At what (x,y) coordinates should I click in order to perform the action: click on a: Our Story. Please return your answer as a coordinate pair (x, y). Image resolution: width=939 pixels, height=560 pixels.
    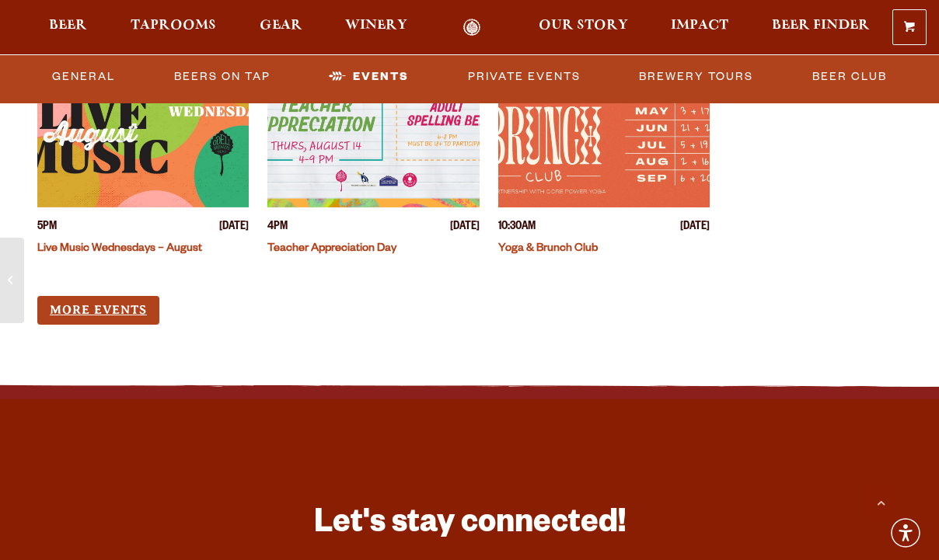
    Looking at the image, I should click on (583, 27).